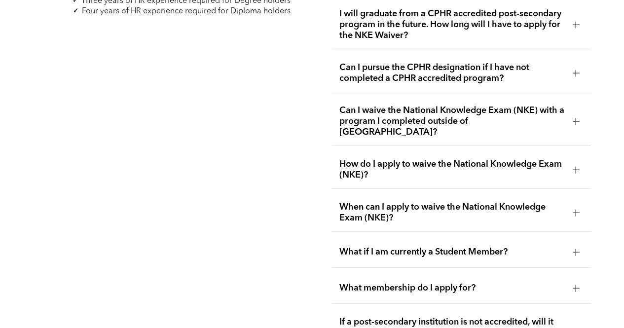 This screenshot has width=624, height=328. Describe the element at coordinates (186, 11) in the screenshot. I see `span: Four years of HR experience required for Diploma holders` at that location.